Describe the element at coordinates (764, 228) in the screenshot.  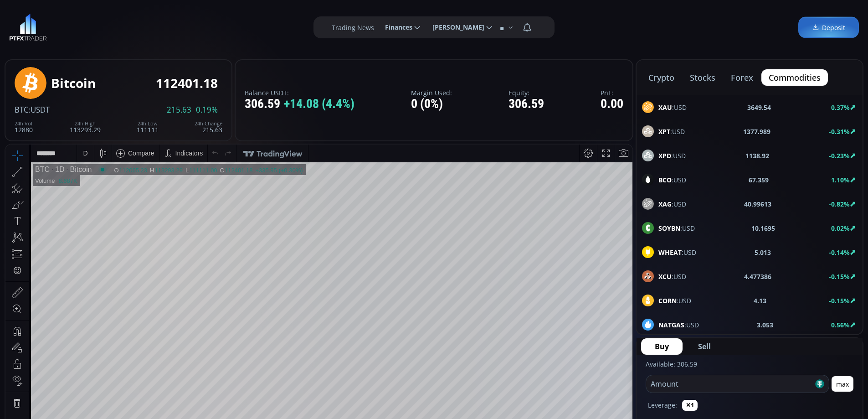
I see `b: 10.1695` at that location.